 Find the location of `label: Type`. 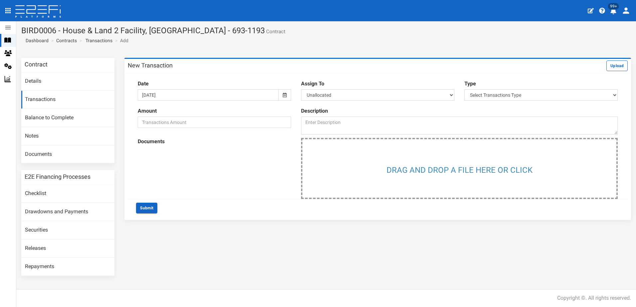

label: Type is located at coordinates (470, 84).